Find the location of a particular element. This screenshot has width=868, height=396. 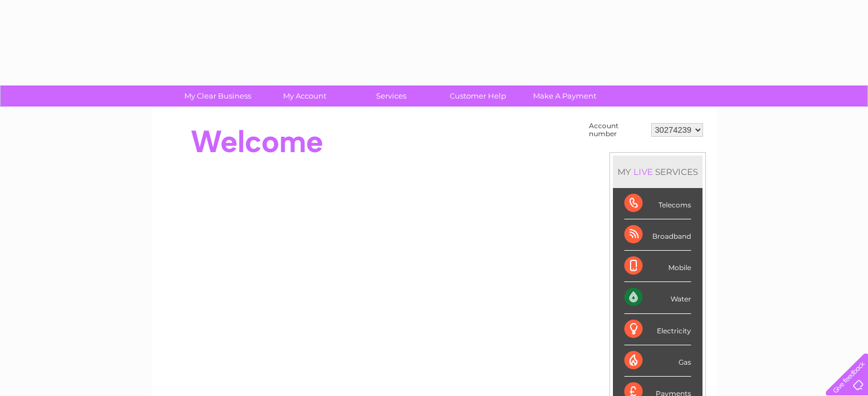

div: MY SERVICES is located at coordinates (657, 171).